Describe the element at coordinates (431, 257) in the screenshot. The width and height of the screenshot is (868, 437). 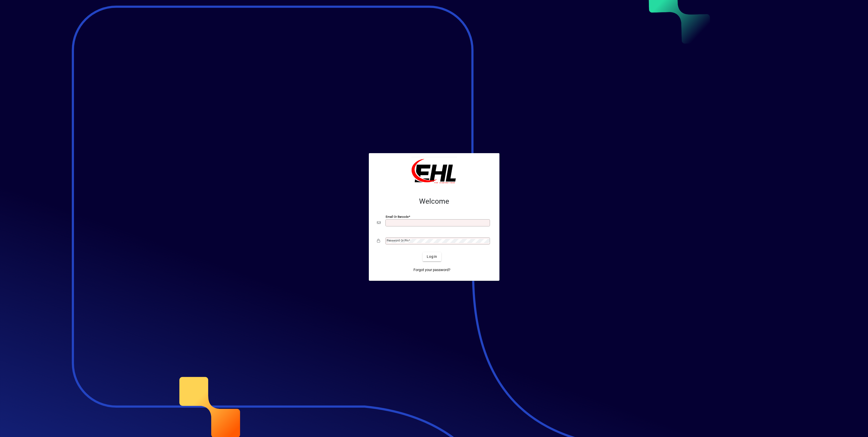
I see `button: Login` at that location.